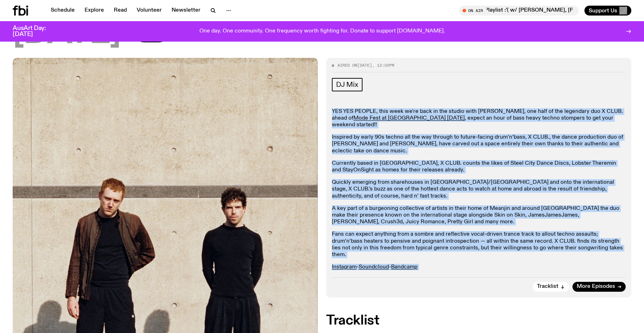  Describe the element at coordinates (383, 66) in the screenshot. I see `span: , 12:00pm` at that location.